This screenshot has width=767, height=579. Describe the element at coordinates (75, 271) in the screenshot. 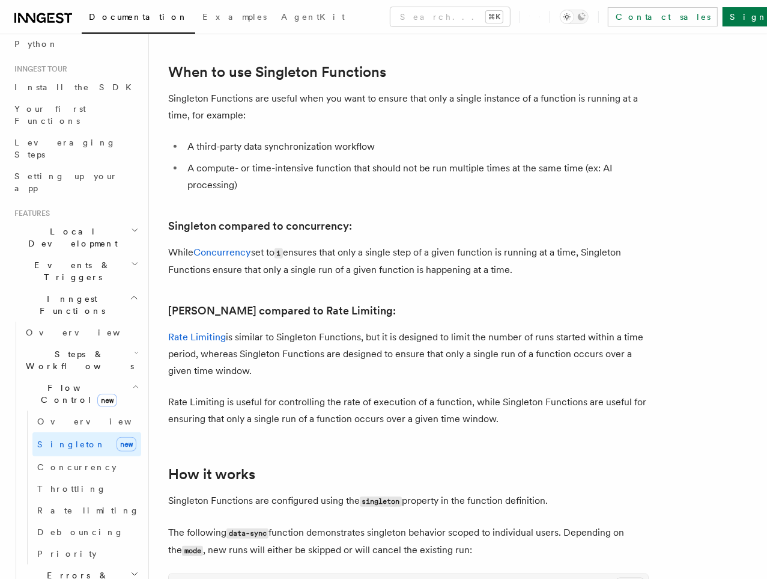

I see `button: Events & Triggers` at that location.